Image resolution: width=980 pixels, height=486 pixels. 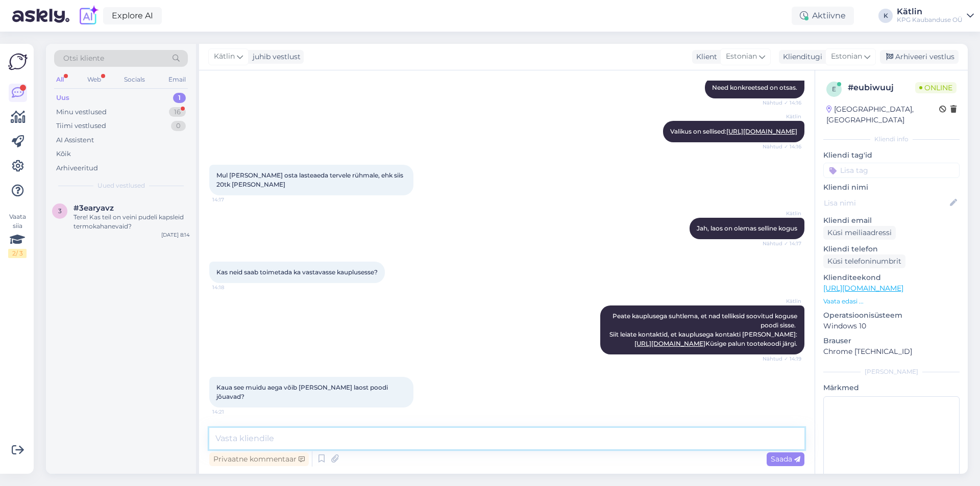 I want to click on div: Arhiveeritud, so click(x=77, y=168).